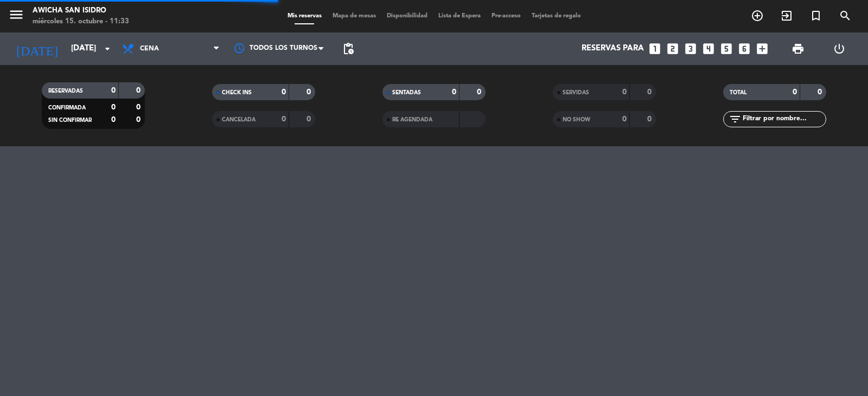 This screenshot has height=396, width=868. Describe the element at coordinates (735, 119) in the screenshot. I see `i: filter_list` at that location.